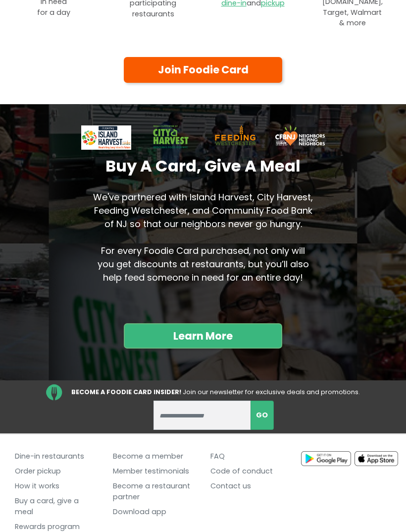 The width and height of the screenshot is (406, 532). Describe the element at coordinates (57, 456) in the screenshot. I see `a: Dine-in restaurants` at that location.